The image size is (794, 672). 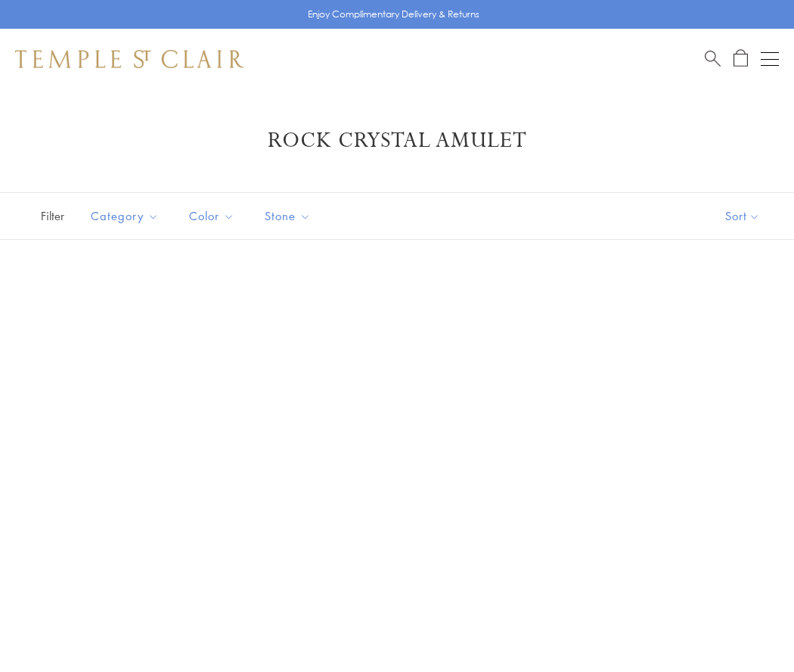 I want to click on a: Open Shopping Bag, so click(x=740, y=59).